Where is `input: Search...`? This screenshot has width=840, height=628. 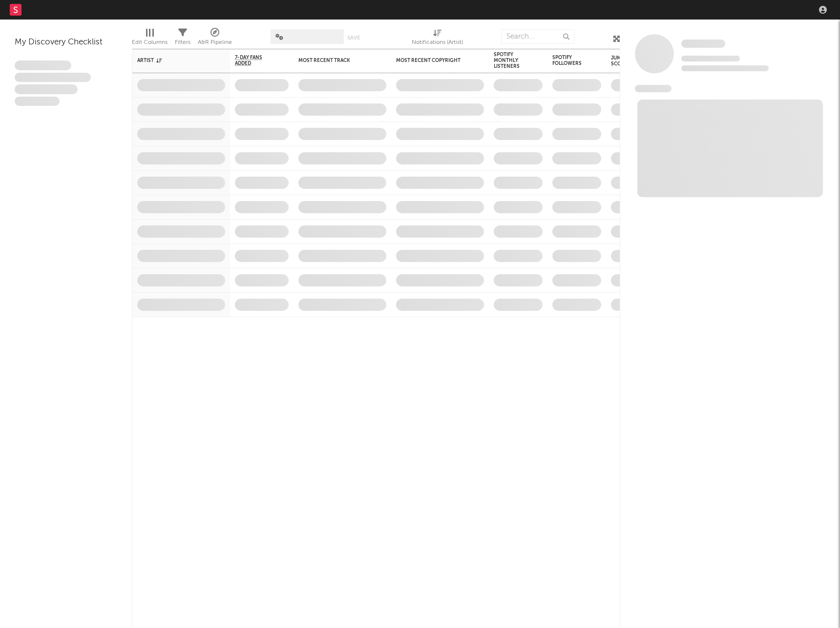 input: Search... is located at coordinates (538, 37).